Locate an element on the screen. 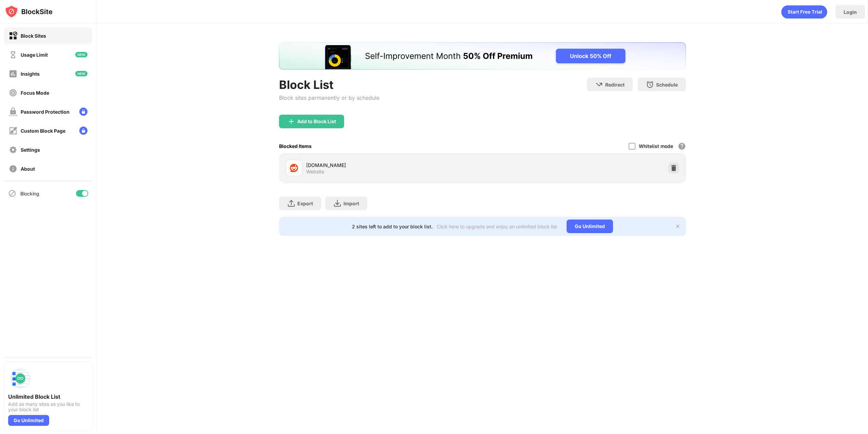 This screenshot has width=868, height=434. div: Block List is located at coordinates (329, 85).